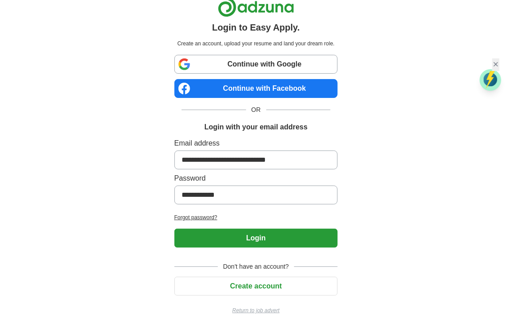  I want to click on p: Return to job advert, so click(256, 310).